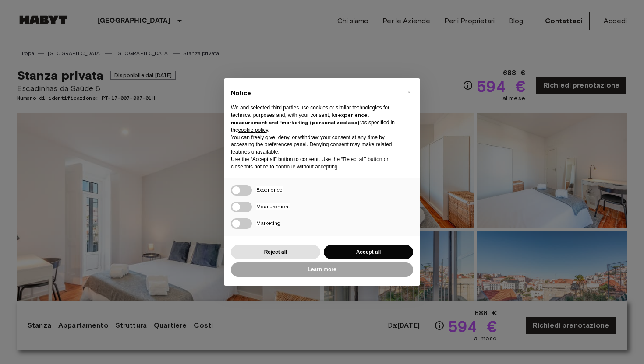 The width and height of the screenshot is (644, 364). What do you see at coordinates (315, 145) in the screenshot?
I see `p: You can freely give, deny, or withdraw your consent at any time by accessing the preferences pane...` at bounding box center [315, 145].